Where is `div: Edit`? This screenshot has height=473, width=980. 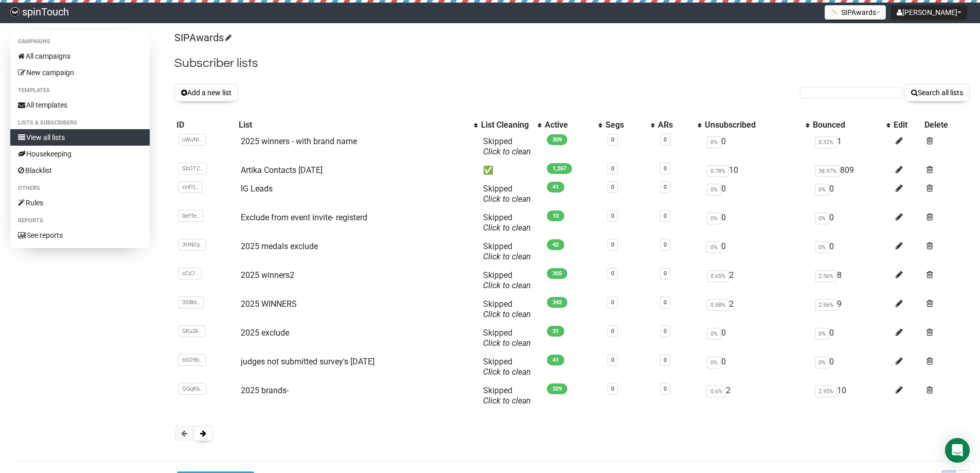 div: Edit is located at coordinates (907, 125).